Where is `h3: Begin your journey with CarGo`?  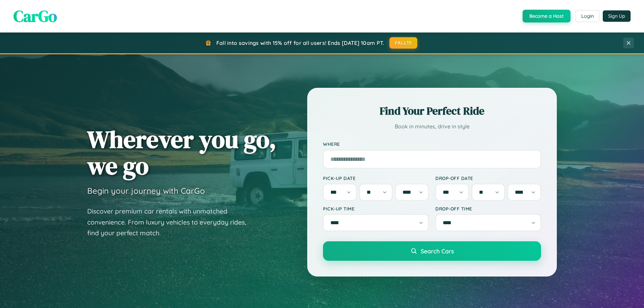 h3: Begin your journey with CarGo is located at coordinates (146, 190).